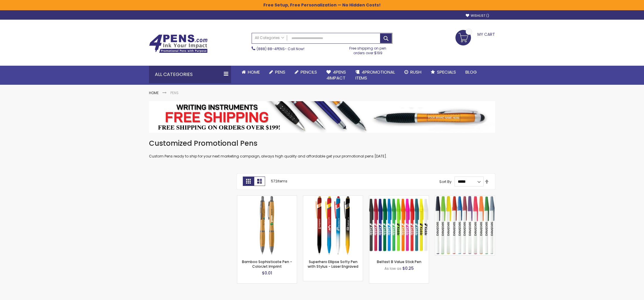 Image resolution: width=644 pixels, height=300 pixels. I want to click on a: 4PROMOTIONALITEMS, so click(375, 75).